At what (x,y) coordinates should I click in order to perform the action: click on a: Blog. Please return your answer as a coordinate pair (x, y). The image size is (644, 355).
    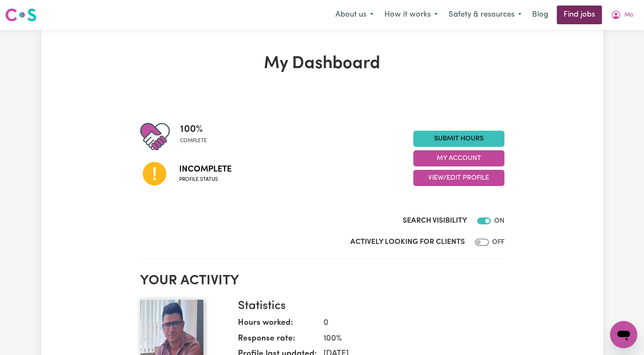
    Looking at the image, I should click on (540, 15).